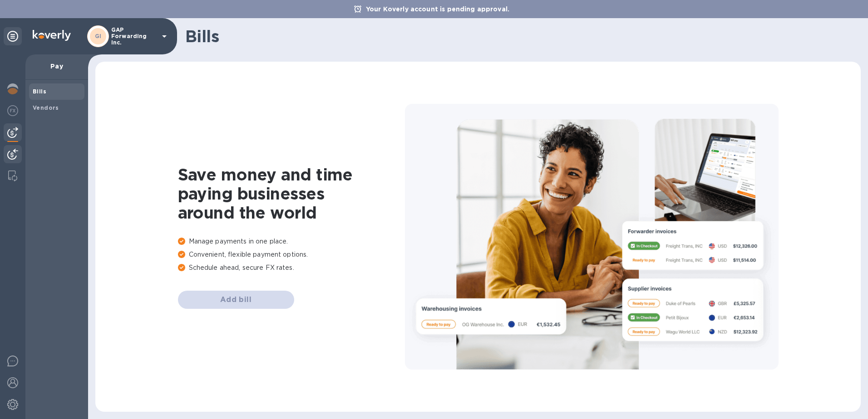 This screenshot has height=419, width=868. I want to click on b: Bills, so click(40, 91).